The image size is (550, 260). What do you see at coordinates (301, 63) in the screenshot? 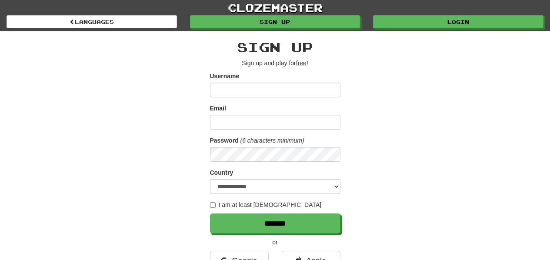
I see `u: free` at bounding box center [301, 63].